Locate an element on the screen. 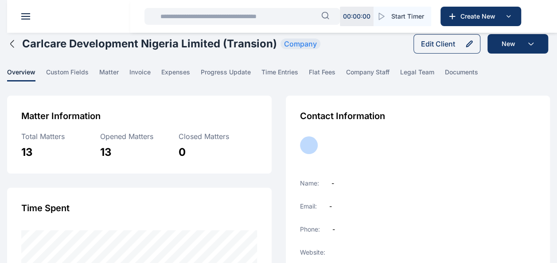 The height and width of the screenshot is (263, 557). h1: Carlcare Development Nigeria Limited (Transion) is located at coordinates (149, 44).